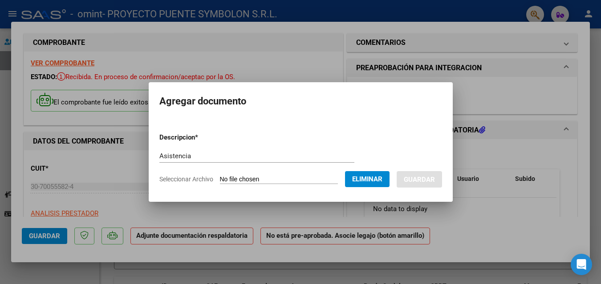 The image size is (601, 284). I want to click on span: Guardar, so click(419, 180).